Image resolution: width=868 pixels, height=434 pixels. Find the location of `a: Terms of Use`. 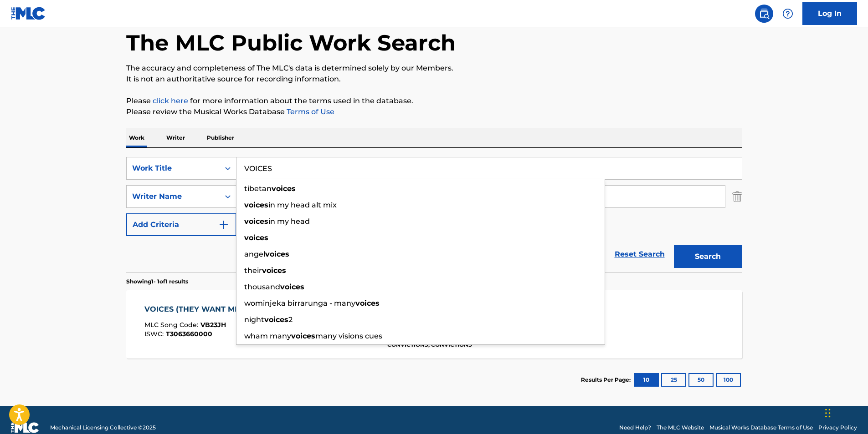

a: Terms of Use is located at coordinates (310, 111).